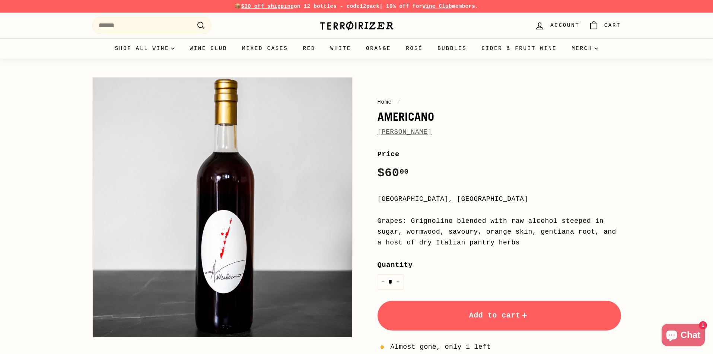 The width and height of the screenshot is (713, 354). Describe the element at coordinates (265, 48) in the screenshot. I see `a: Mixed Cases` at that location.